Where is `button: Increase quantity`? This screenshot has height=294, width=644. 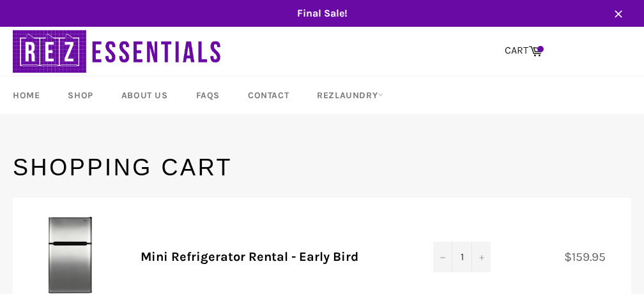
button: Increase quantity is located at coordinates (481, 257).